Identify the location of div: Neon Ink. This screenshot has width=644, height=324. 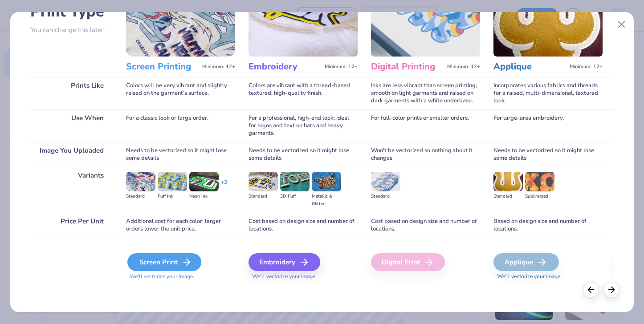
(204, 196).